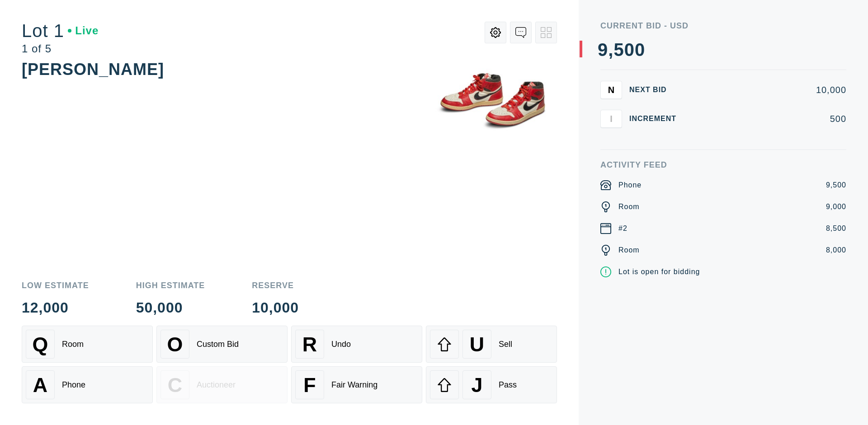  I want to click on div: 5, so click(618, 50).